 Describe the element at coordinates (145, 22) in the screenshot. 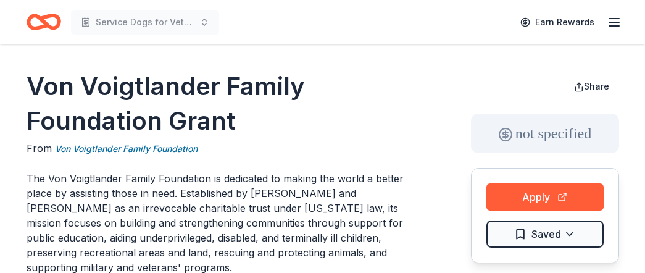

I see `span: Service Dogs for Veterans or First Responders` at that location.